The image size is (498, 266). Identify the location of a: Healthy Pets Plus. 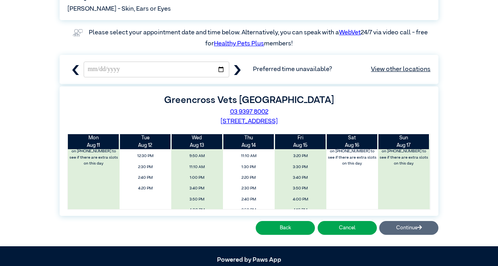
(239, 44).